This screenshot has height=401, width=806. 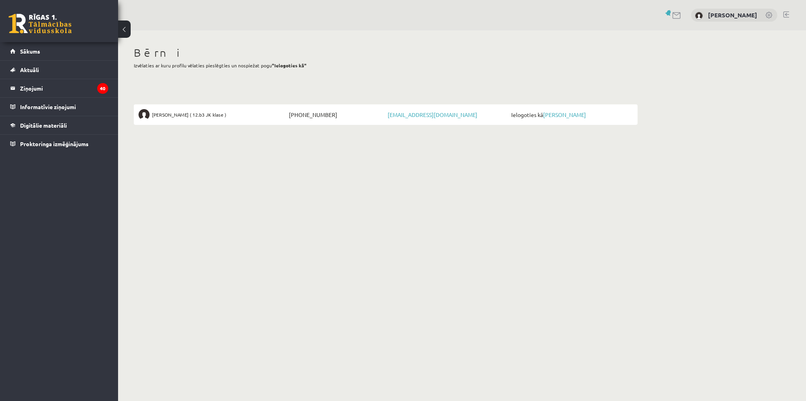 I want to click on span: Sākums, so click(x=30, y=51).